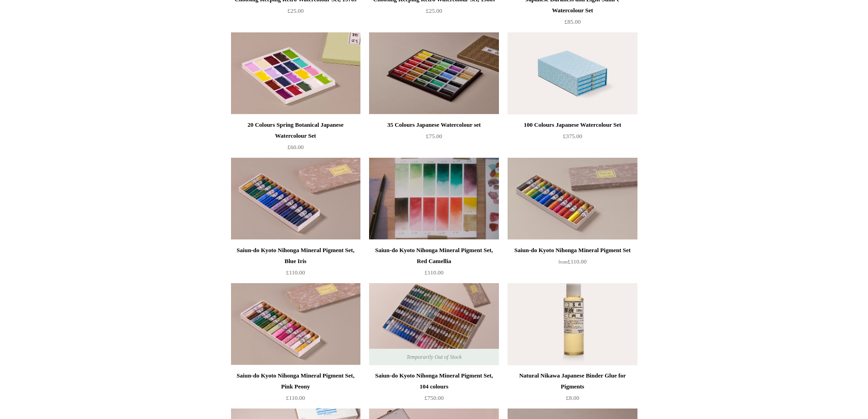 Image resolution: width=868 pixels, height=419 pixels. I want to click on span: £375.00, so click(573, 136).